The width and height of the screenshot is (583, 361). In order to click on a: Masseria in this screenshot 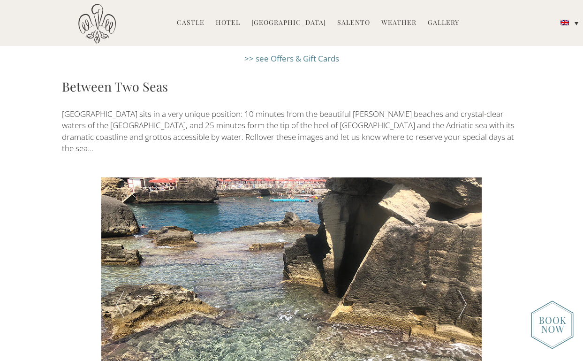, I will do `click(240, 53)`.